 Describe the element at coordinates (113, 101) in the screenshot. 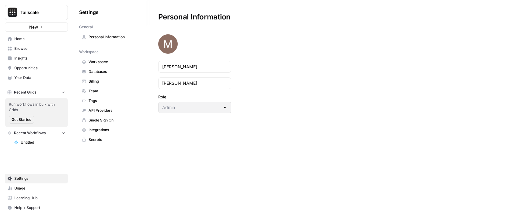

I see `span: Tags` at that location.